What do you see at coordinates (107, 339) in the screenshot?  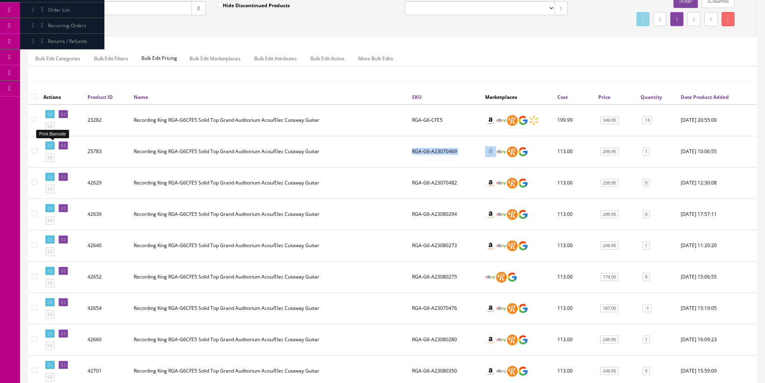 I see `td: 42660` at bounding box center [107, 339].